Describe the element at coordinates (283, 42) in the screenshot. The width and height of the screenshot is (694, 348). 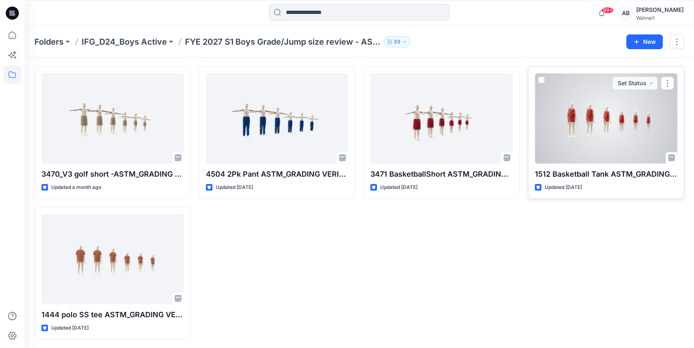
I see `p: FYE 2027 S1 Boys Grade/Jump size review - ASTM grades` at that location.